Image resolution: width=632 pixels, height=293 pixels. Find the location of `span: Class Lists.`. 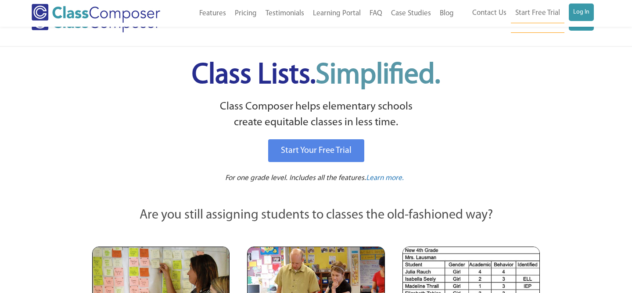

span: Class Lists. is located at coordinates (316, 75).